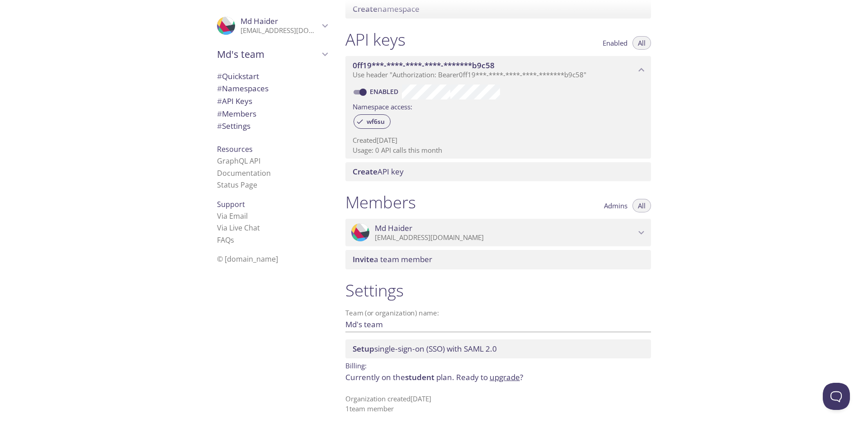 The image size is (868, 428). What do you see at coordinates (378, 171) in the screenshot?
I see `span: API key` at bounding box center [378, 171].